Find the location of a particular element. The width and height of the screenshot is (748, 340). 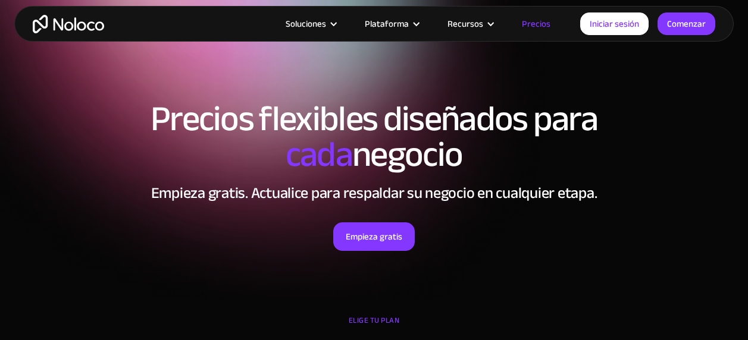

a: Empieza gratis is located at coordinates (374, 237).